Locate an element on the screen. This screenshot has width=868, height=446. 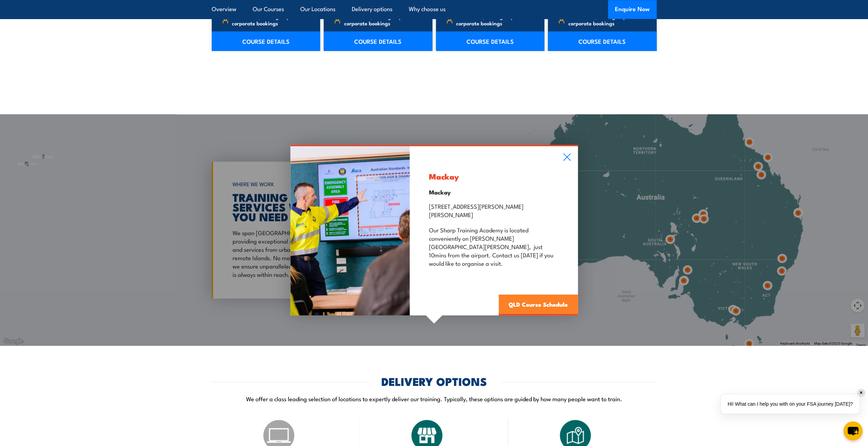
p: We offer a class leading selection of locations to expertly deliver our training. Typically, thes... is located at coordinates (434, 398).